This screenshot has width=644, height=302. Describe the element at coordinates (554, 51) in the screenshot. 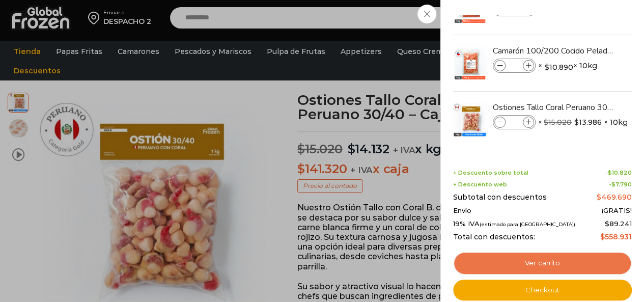

I see `a: Camarón 100/200 Cocido Pelado - Premium - Caja 10 kg` at that location.